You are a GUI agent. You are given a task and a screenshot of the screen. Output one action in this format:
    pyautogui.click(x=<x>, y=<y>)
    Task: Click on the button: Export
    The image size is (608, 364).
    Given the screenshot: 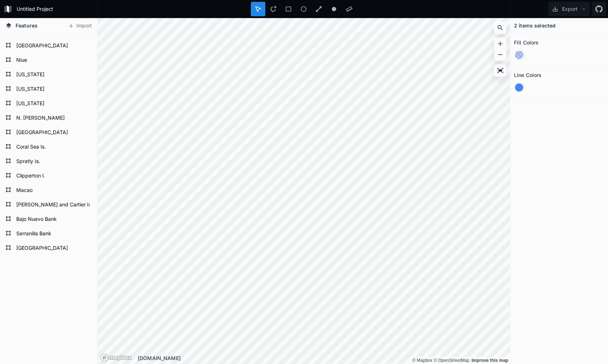 What is the action you would take?
    pyautogui.click(x=569, y=9)
    